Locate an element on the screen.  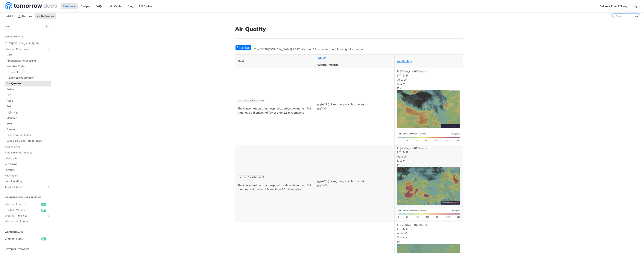
span: Access Keys is located at coordinates (27, 147).